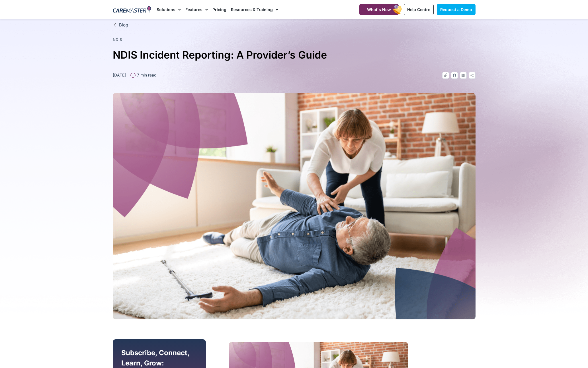 The width and height of the screenshot is (588, 368). Describe the element at coordinates (123, 25) in the screenshot. I see `span: Blog` at that location.